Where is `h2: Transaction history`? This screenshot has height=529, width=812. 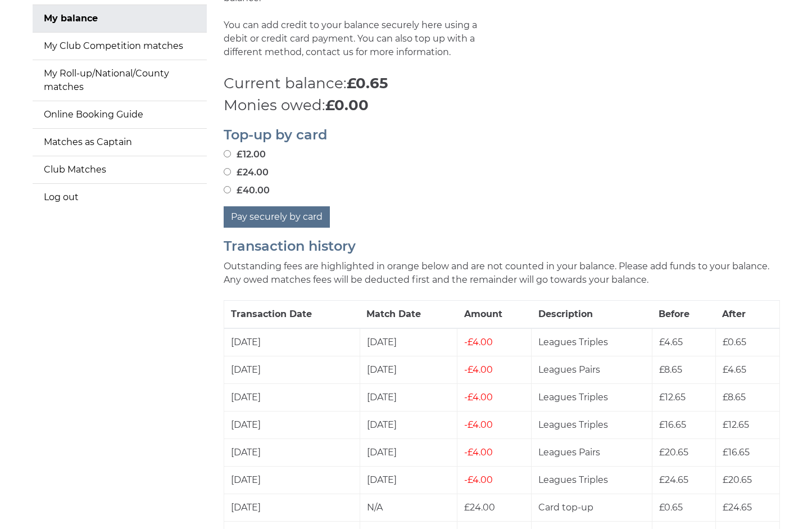 h2: Transaction history is located at coordinates (502, 246).